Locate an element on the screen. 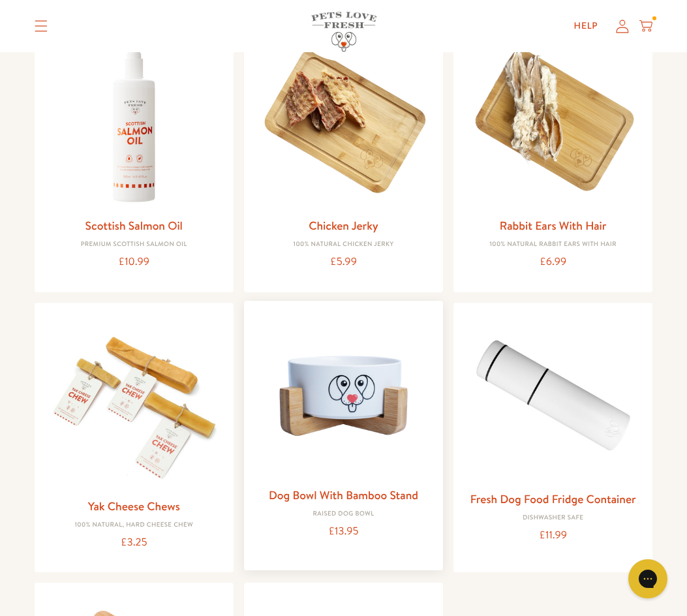 Image resolution: width=687 pixels, height=616 pixels. img: Chicken Jerky is located at coordinates (344, 122).